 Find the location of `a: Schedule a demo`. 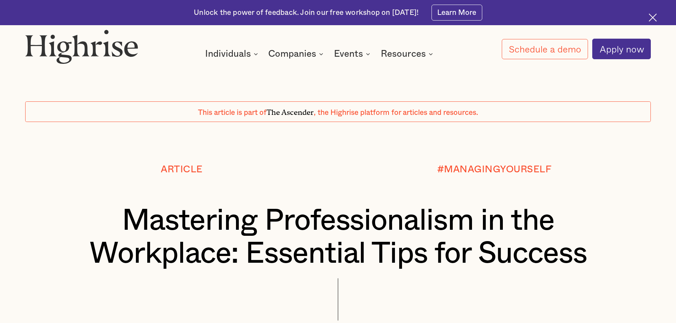

a: Schedule a demo is located at coordinates (545, 49).